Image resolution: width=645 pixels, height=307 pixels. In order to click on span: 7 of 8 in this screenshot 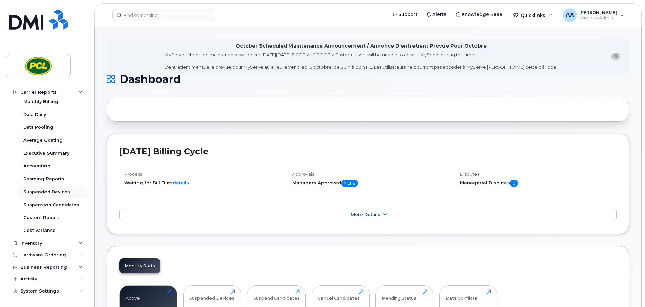, I will do `click(349, 183)`.